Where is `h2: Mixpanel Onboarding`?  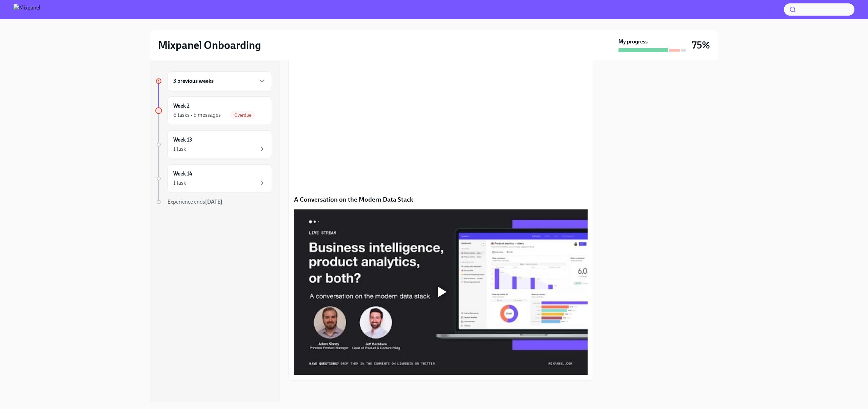
h2: Mixpanel Onboarding is located at coordinates (210, 45).